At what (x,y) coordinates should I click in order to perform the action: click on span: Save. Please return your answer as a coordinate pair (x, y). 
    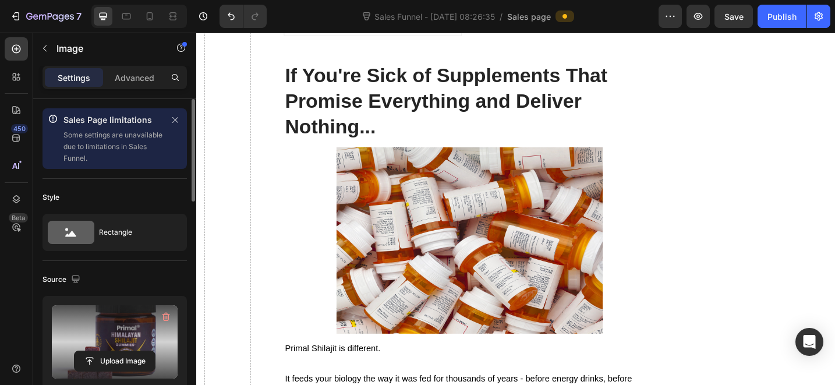
    Looking at the image, I should click on (733, 16).